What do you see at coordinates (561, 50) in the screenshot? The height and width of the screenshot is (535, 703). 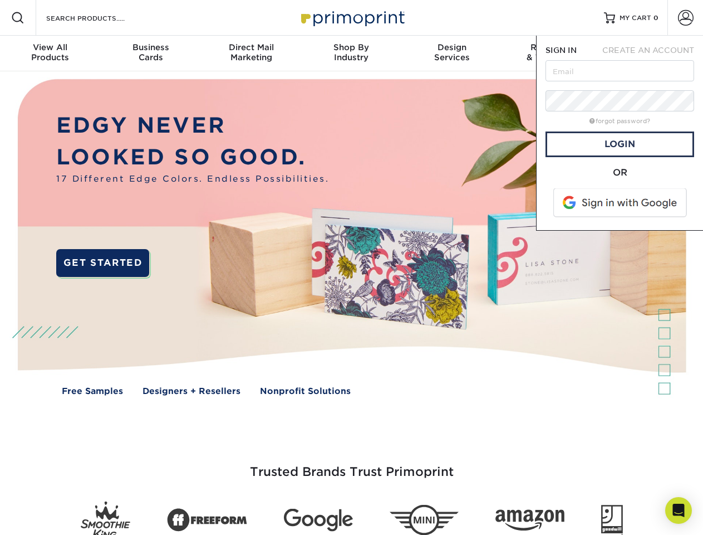 I see `span: SIGN IN` at bounding box center [561, 50].